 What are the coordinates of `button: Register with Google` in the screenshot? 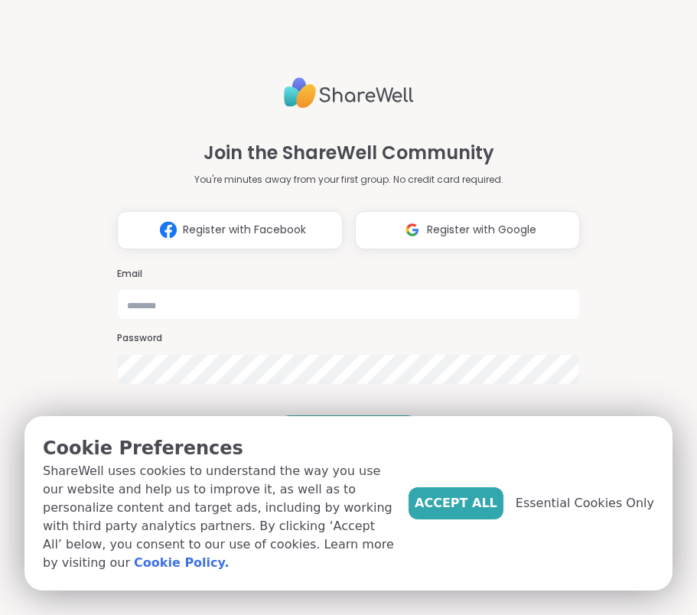 It's located at (467, 230).